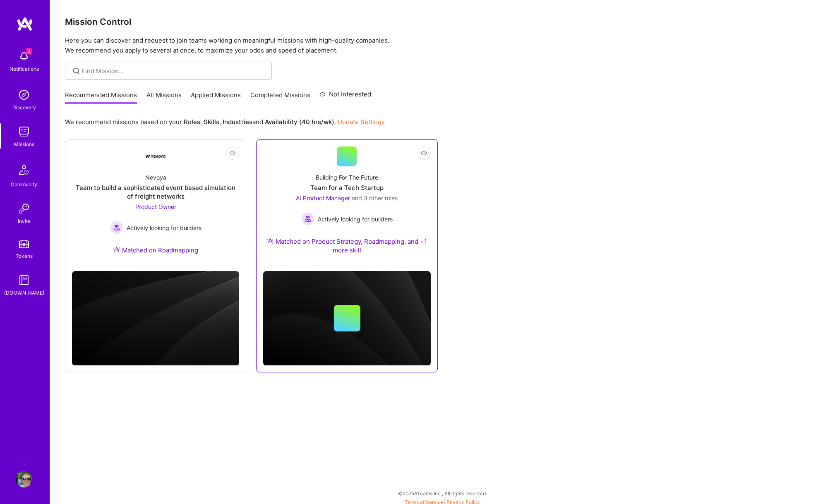 Image resolution: width=835 pixels, height=504 pixels. What do you see at coordinates (101, 97) in the screenshot?
I see `a: Recommended Missions` at bounding box center [101, 97].